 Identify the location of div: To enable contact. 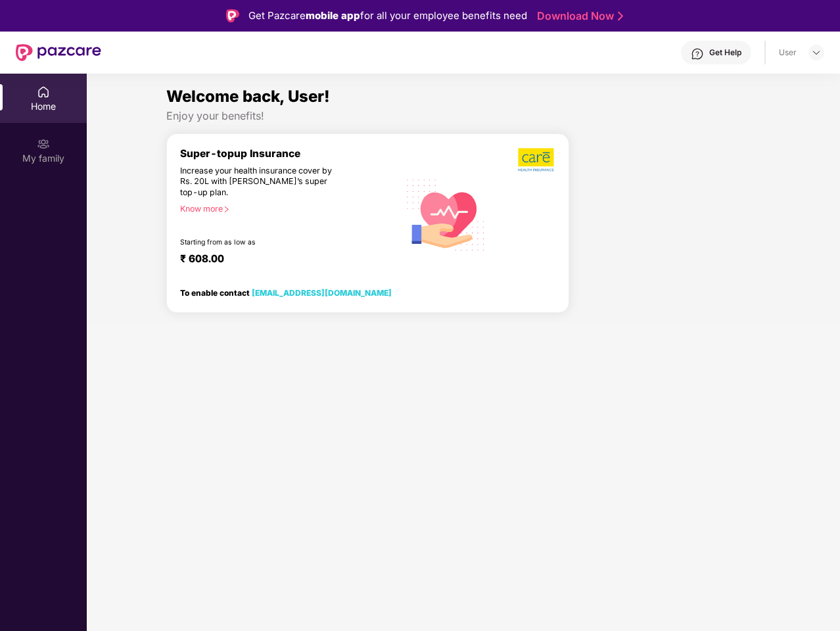
(286, 292).